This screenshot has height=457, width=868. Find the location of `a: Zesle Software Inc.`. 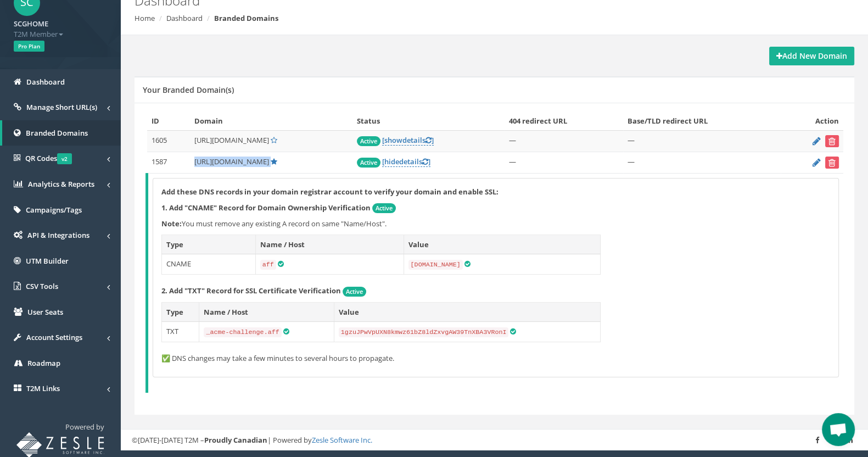

a: Zesle Software Inc. is located at coordinates (342, 440).